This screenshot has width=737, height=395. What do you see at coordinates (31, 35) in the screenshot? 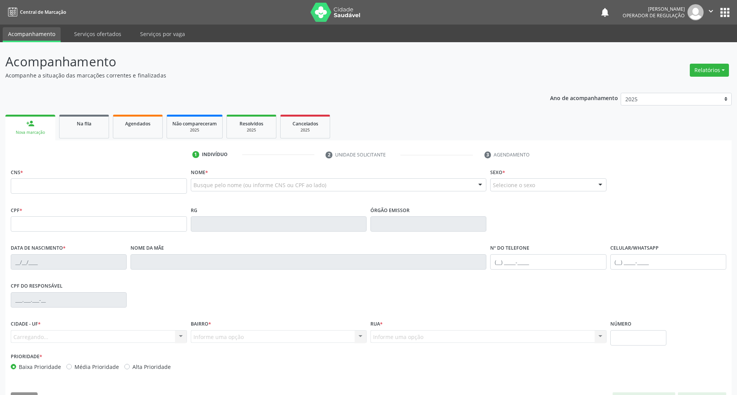
I see `a: Acompanhamento` at bounding box center [31, 35].